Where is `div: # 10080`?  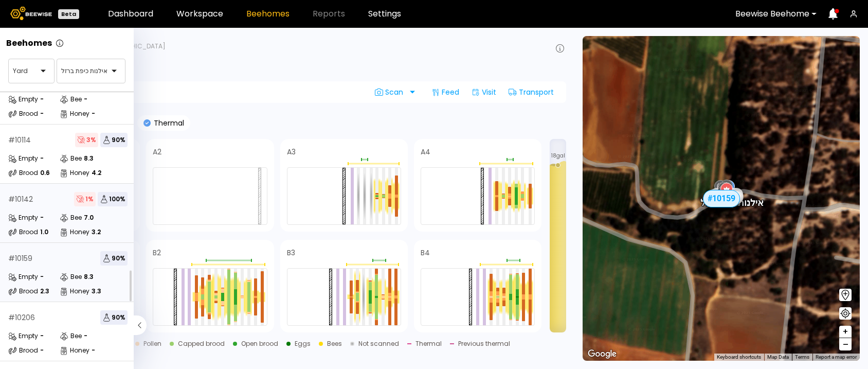 div: # 10080 is located at coordinates (727, 196).